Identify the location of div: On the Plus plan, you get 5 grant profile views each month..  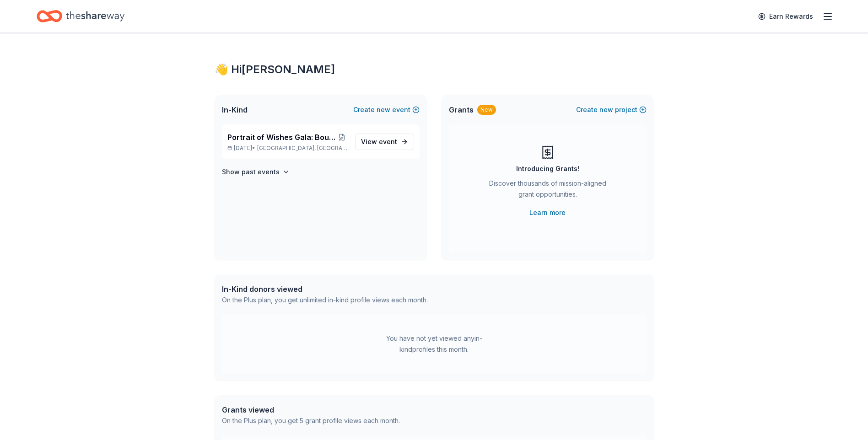
(311, 421).